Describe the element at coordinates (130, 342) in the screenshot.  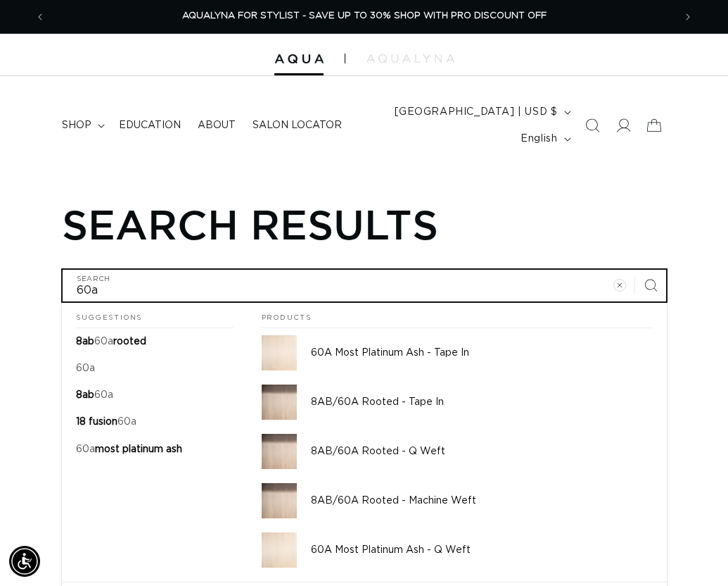
I see `span: rooted` at that location.